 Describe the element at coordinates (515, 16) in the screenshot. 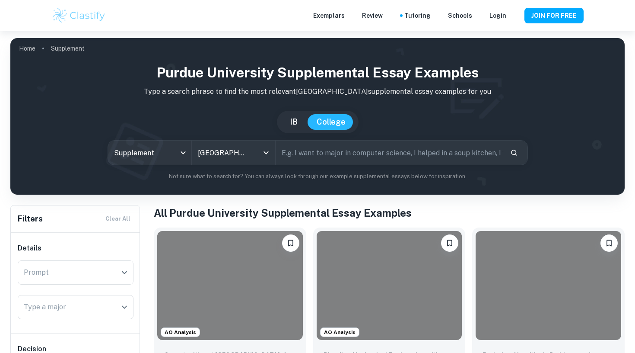

I see `button: Help and Feedback` at that location.